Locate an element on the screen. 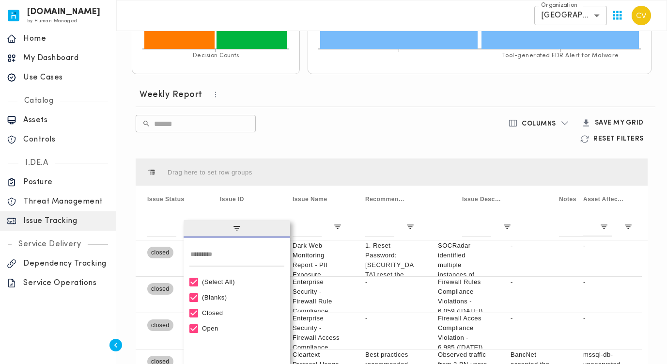 The image size is (667, 364). tspan: Decision Counts is located at coordinates (216, 56).